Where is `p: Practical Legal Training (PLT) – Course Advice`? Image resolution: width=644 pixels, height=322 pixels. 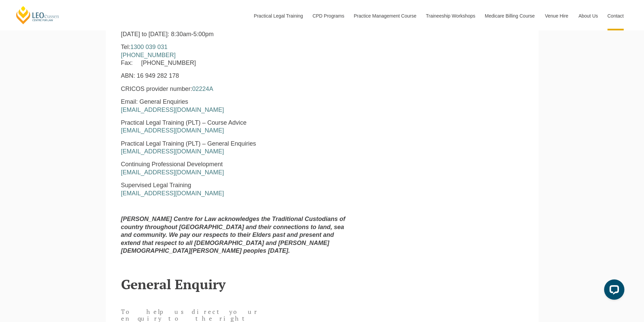
p: Practical Legal Training (PLT) – Course Advice is located at coordinates (236, 127).